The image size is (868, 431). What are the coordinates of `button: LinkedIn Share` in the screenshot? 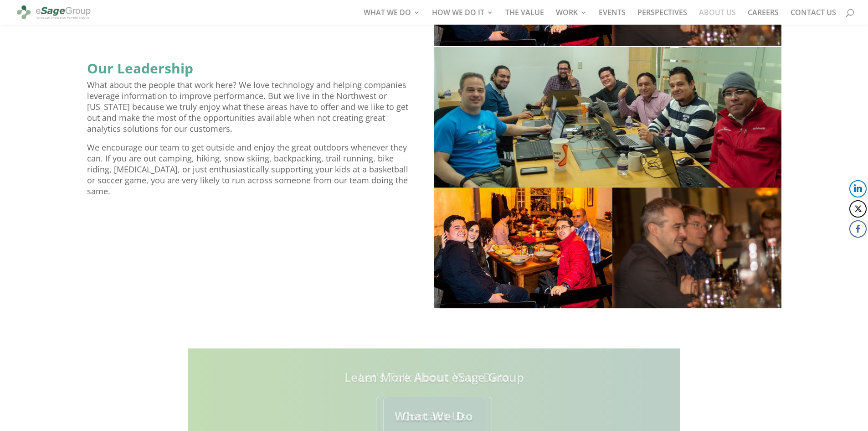 It's located at (859, 189).